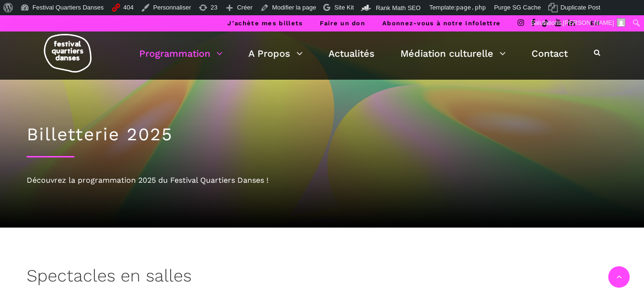 The height and width of the screenshot is (302, 644). I want to click on h1: Billetterie 2025, so click(322, 135).